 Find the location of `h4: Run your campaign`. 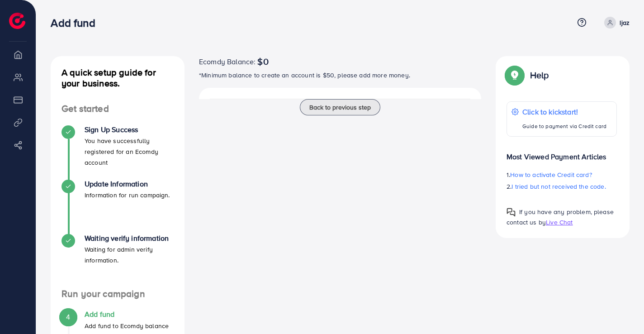

h4: Run your campaign is located at coordinates (118, 294).